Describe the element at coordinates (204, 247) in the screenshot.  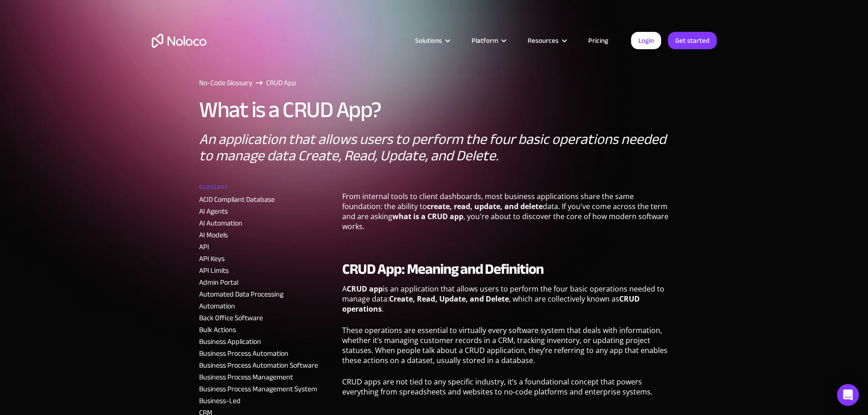
I see `a: API` at that location.